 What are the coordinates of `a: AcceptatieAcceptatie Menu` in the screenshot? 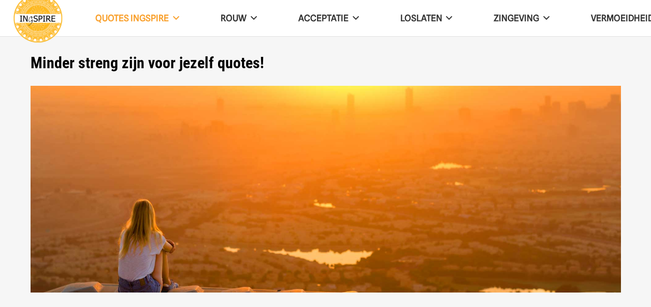 It's located at (328, 18).